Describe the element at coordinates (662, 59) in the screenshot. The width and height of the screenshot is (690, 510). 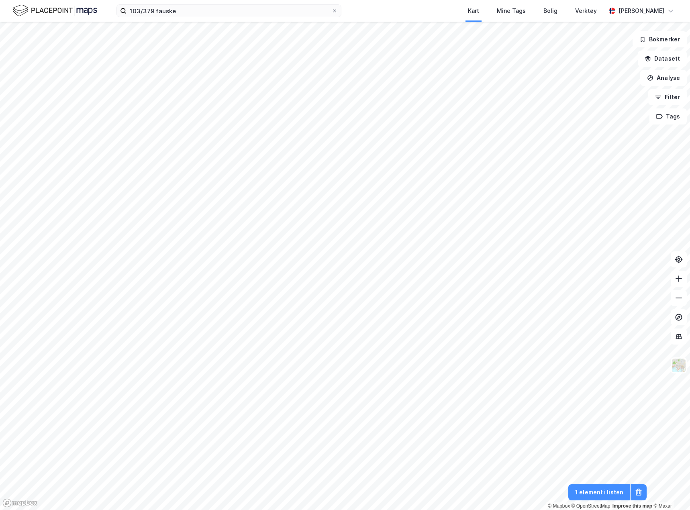
I see `button: Datasett` at that location.